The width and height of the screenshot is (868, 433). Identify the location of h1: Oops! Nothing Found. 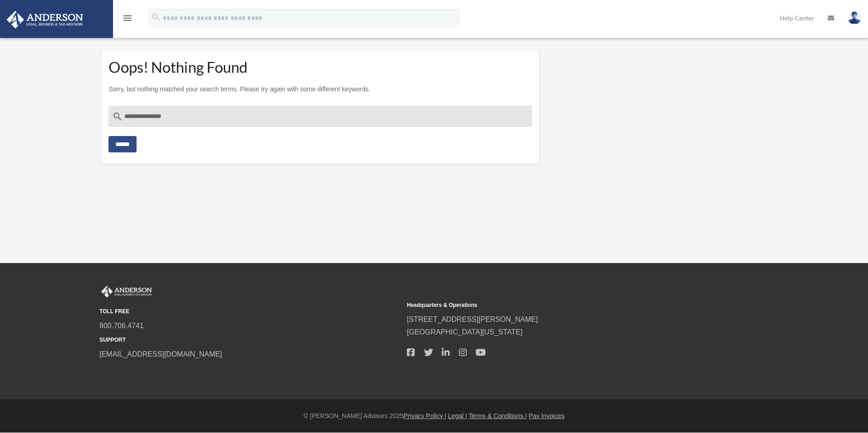
(320, 67).